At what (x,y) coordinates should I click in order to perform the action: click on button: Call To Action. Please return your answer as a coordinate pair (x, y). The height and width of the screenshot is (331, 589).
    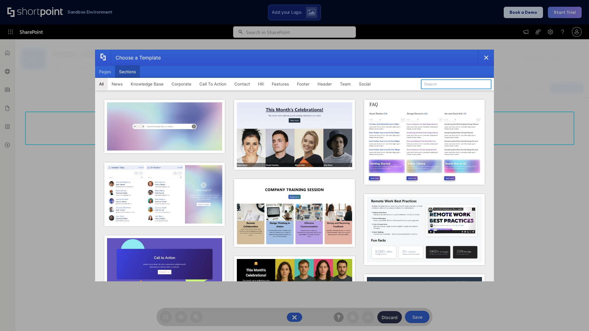
    Looking at the image, I should click on (213, 84).